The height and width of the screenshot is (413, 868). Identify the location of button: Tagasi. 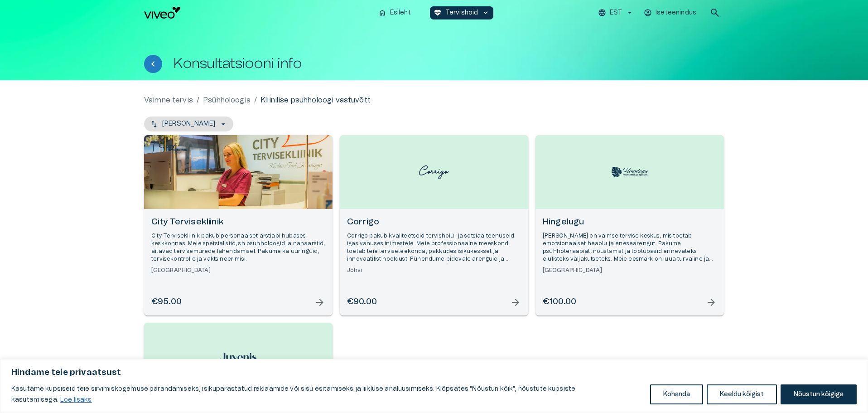
(153, 64).